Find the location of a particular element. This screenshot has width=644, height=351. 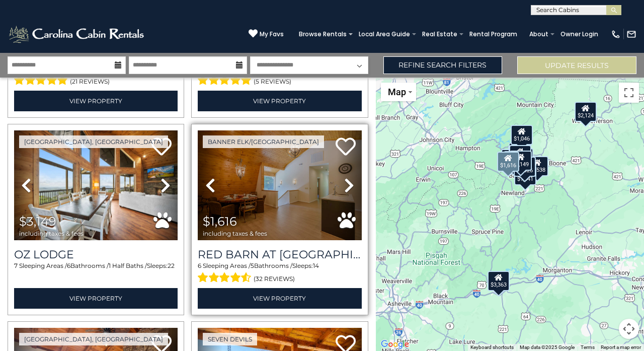

a: About is located at coordinates (539, 34).